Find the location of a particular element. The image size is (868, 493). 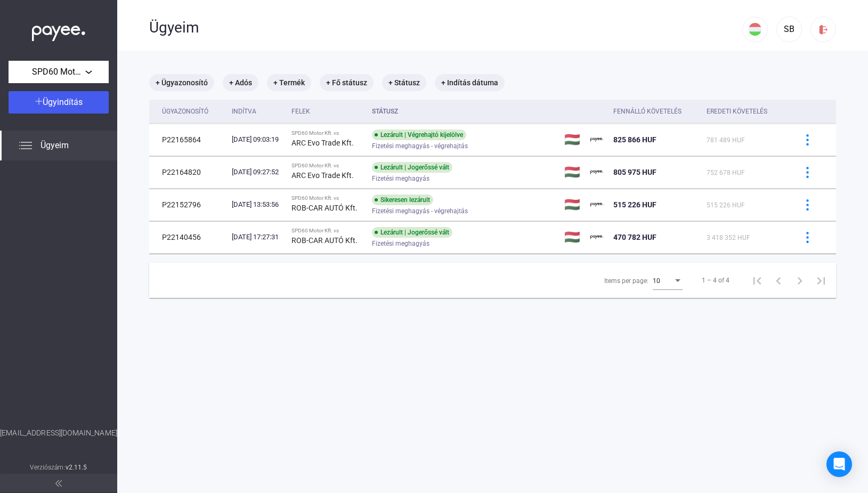

td: P22140456 is located at coordinates (188, 237).